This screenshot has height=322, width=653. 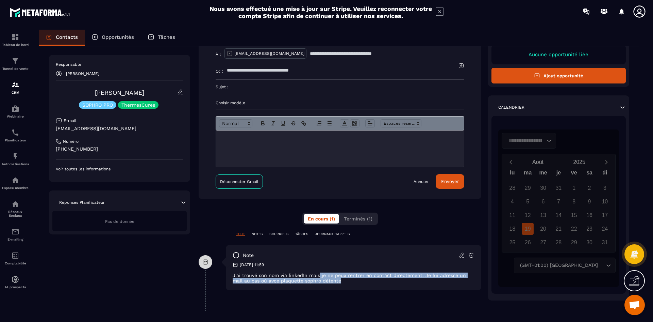 I want to click on a: Ouvrir le chat, so click(x=635, y=305).